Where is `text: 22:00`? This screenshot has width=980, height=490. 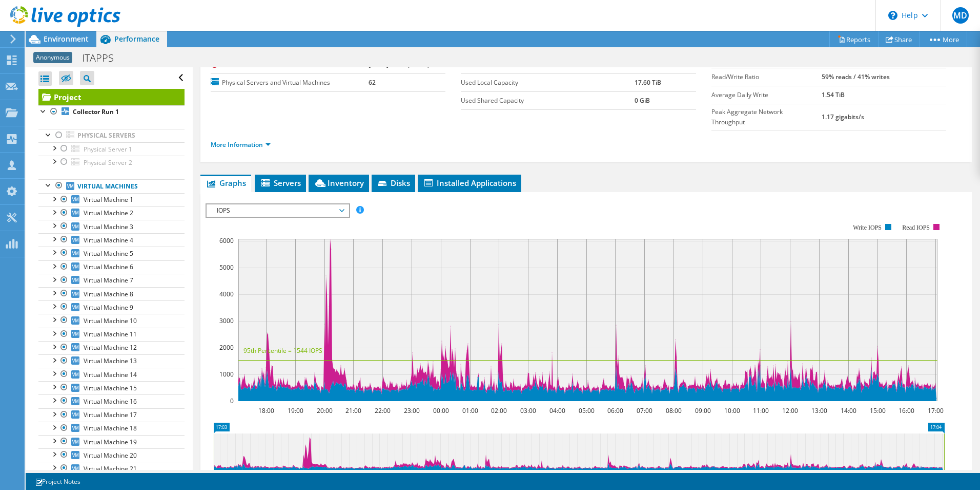 text: 22:00 is located at coordinates (382, 410).